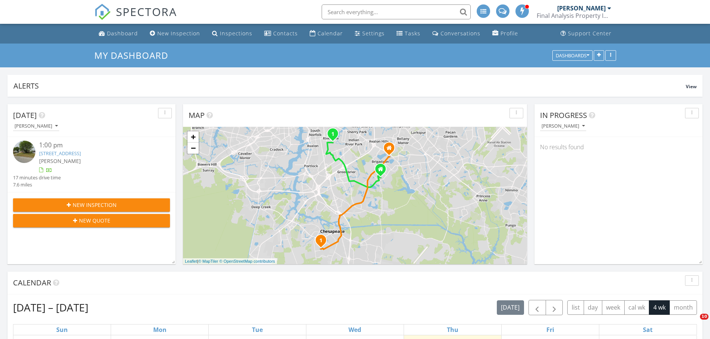  What do you see at coordinates (247, 261) in the screenshot?
I see `a: © OpenStreetMap contributors` at bounding box center [247, 261].